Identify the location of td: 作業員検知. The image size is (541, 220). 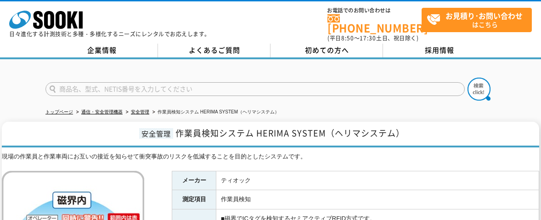
(378, 200).